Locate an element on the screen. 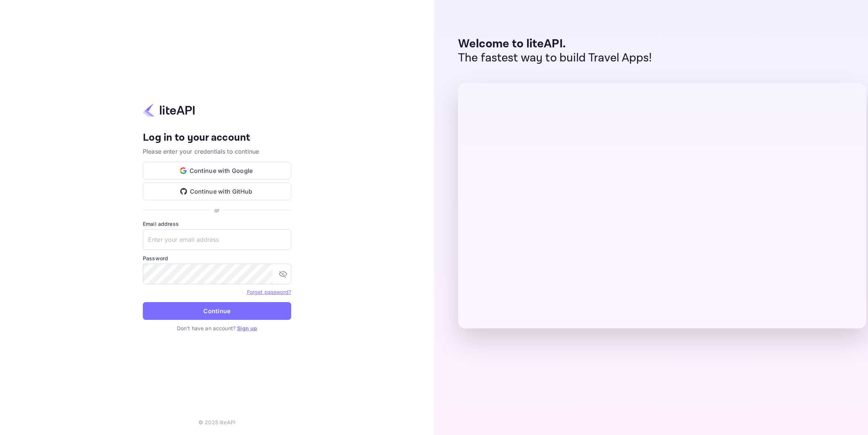  button: Continue with GitHub is located at coordinates (217, 192).